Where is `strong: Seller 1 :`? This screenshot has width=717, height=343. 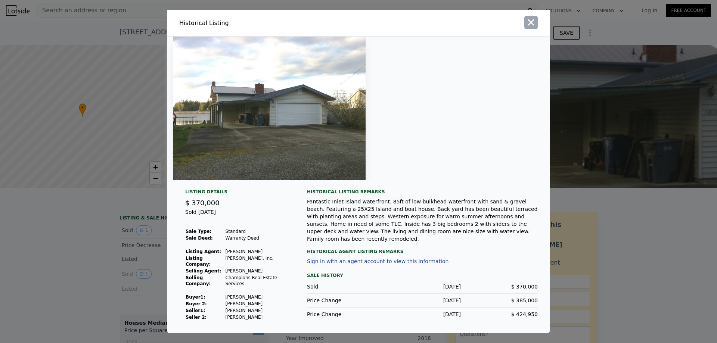 strong: Seller 1 : is located at coordinates (195, 311).